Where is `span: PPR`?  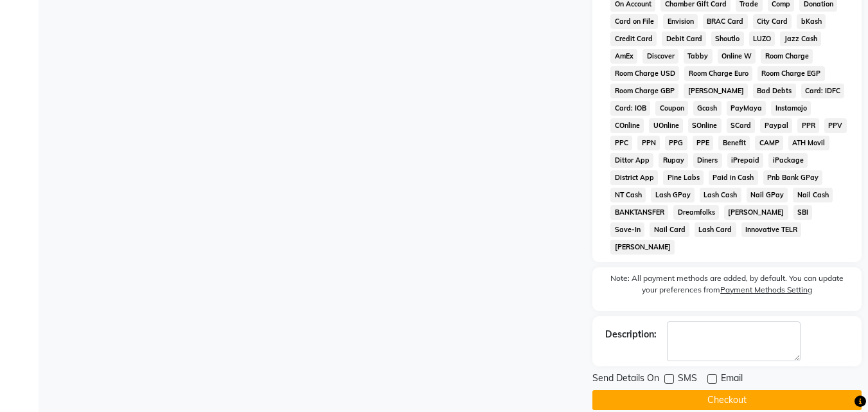
span: PPR is located at coordinates (808, 126).